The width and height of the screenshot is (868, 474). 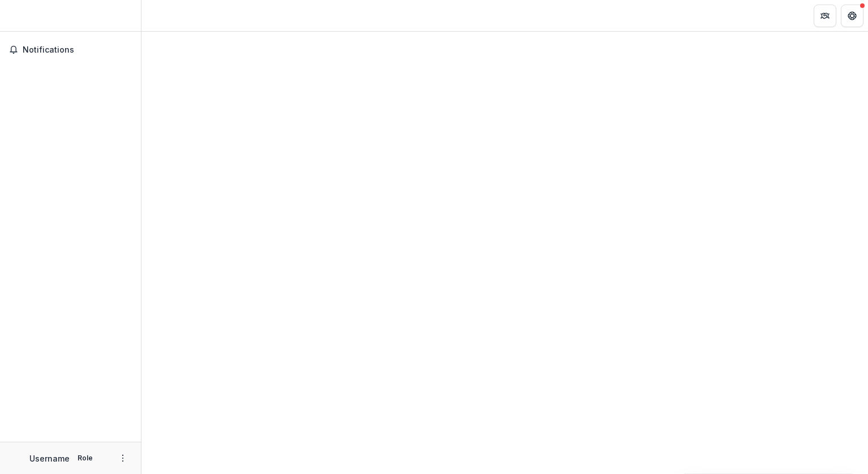 What do you see at coordinates (70, 50) in the screenshot?
I see `button: Notifications` at bounding box center [70, 50].